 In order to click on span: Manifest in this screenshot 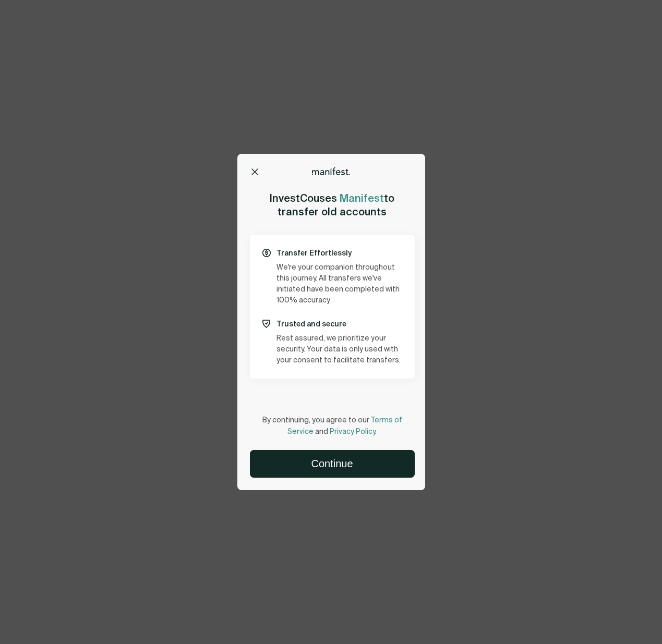, I will do `click(362, 198)`.